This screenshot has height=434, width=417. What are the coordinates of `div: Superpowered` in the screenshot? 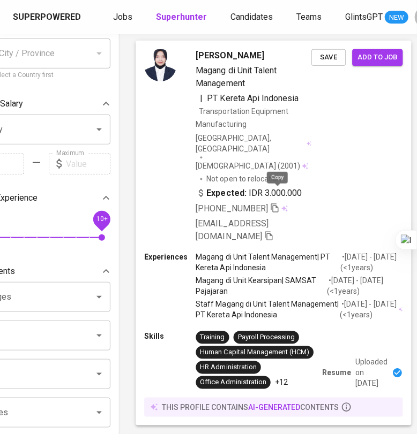 It's located at (47, 17).